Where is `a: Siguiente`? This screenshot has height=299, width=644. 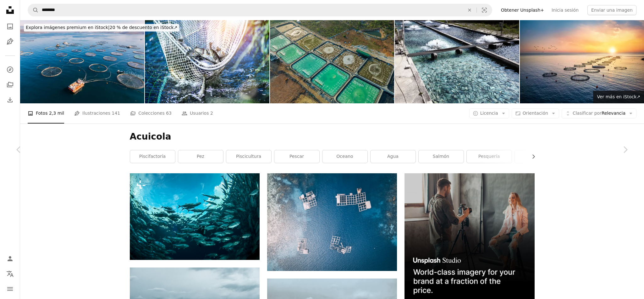 a: Siguiente is located at coordinates (625, 150).